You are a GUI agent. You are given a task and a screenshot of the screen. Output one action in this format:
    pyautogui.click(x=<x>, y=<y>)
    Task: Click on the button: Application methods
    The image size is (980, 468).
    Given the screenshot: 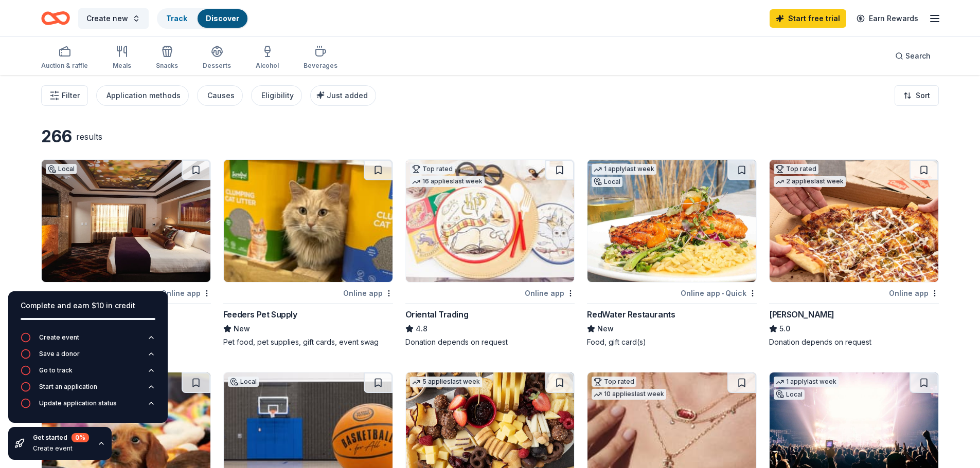 What is the action you would take?
    pyautogui.click(x=142, y=96)
    